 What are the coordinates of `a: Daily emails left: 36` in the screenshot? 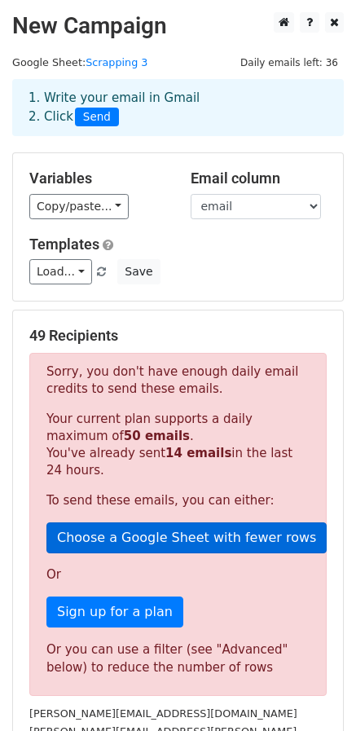 It's located at (289, 62).